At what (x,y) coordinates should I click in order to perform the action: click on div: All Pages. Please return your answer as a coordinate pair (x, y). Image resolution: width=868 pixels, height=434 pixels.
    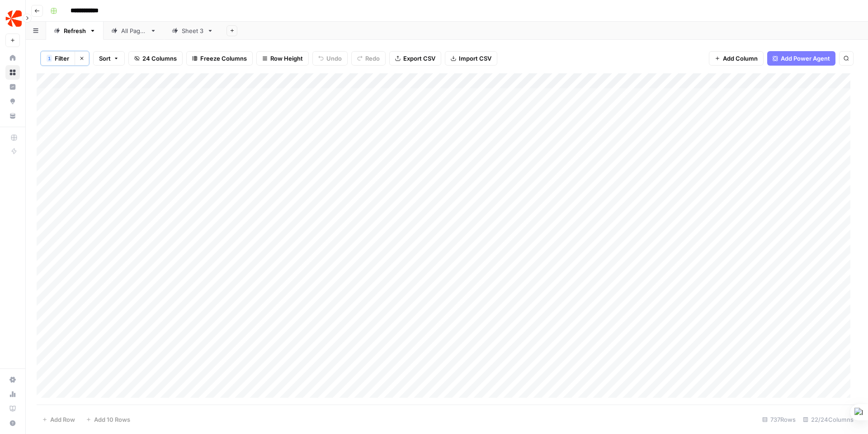
    Looking at the image, I should click on (134, 31).